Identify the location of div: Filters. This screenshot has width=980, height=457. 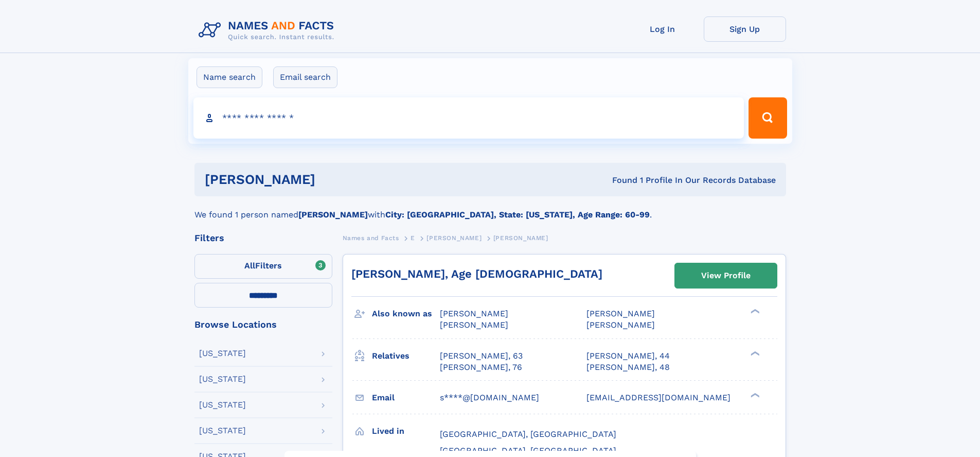
(264, 238).